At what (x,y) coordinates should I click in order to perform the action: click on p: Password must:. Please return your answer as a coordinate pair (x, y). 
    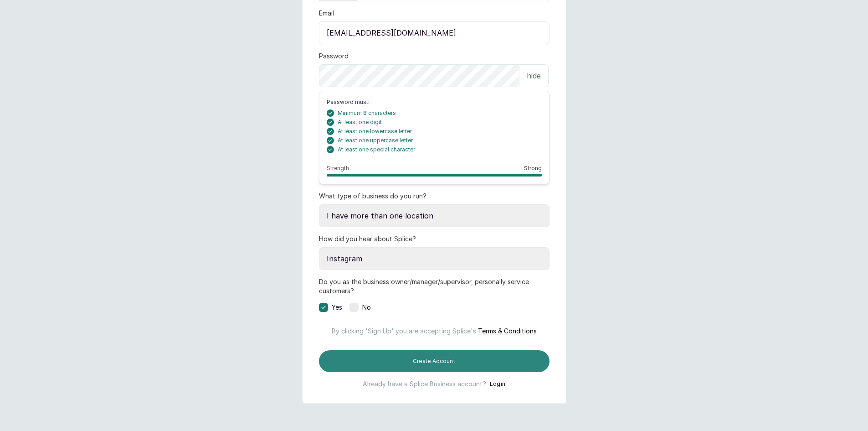
    Looking at the image, I should click on (434, 102).